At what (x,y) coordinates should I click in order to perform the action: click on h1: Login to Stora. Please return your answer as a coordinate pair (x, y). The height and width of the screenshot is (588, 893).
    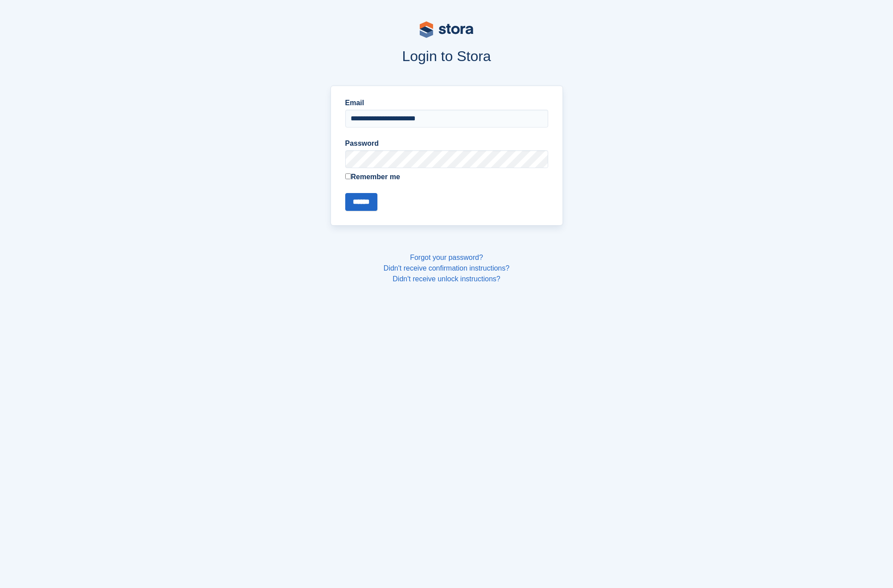
    Looking at the image, I should click on (446, 56).